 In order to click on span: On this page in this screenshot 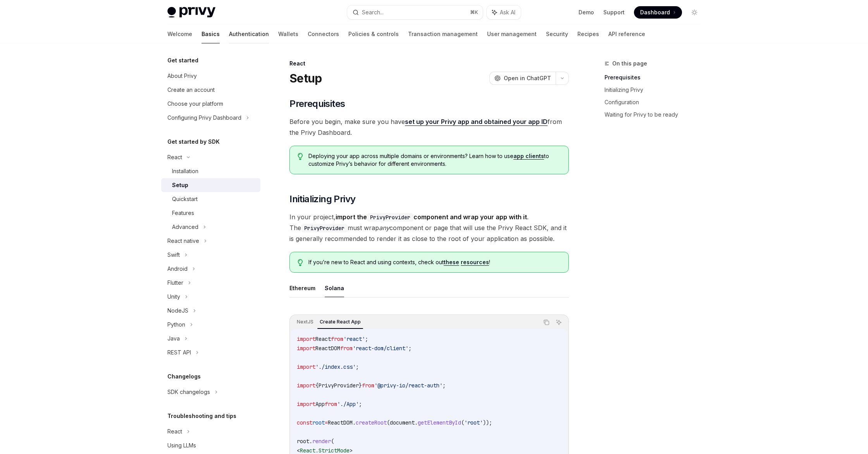, I will do `click(630, 64)`.